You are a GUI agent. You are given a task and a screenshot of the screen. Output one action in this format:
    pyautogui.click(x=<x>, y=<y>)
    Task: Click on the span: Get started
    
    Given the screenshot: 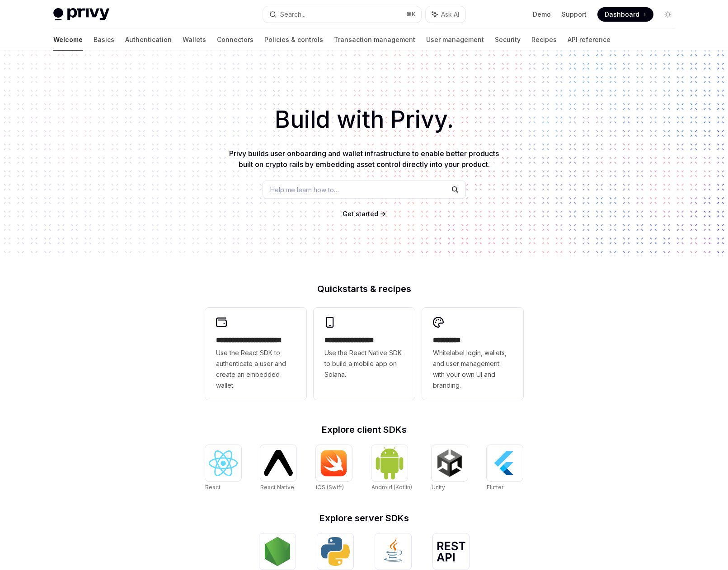 What is the action you would take?
    pyautogui.click(x=360, y=213)
    